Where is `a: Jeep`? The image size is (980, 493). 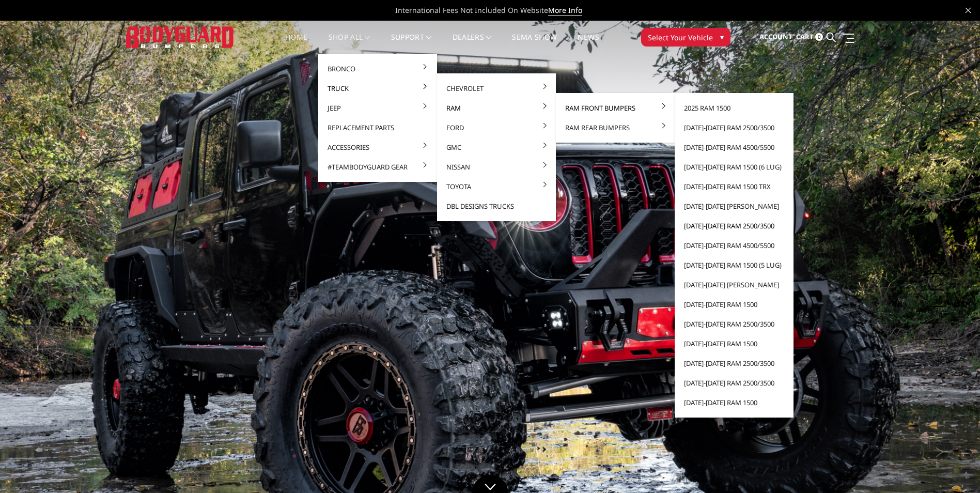
a: Jeep is located at coordinates (378, 108).